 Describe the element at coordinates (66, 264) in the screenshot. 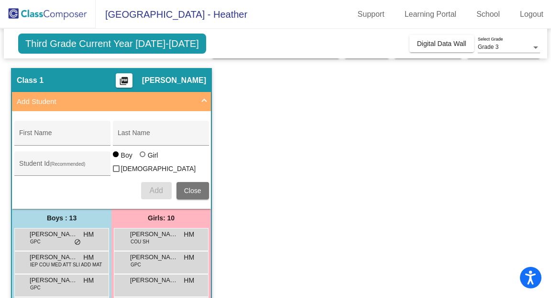

I see `span: IEP COU MED ATT SLI ADD MAT` at that location.